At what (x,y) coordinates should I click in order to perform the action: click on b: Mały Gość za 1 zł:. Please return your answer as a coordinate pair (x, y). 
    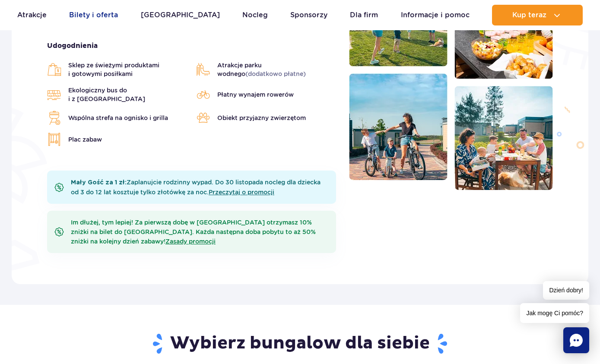
    Looking at the image, I should click on (98, 182).